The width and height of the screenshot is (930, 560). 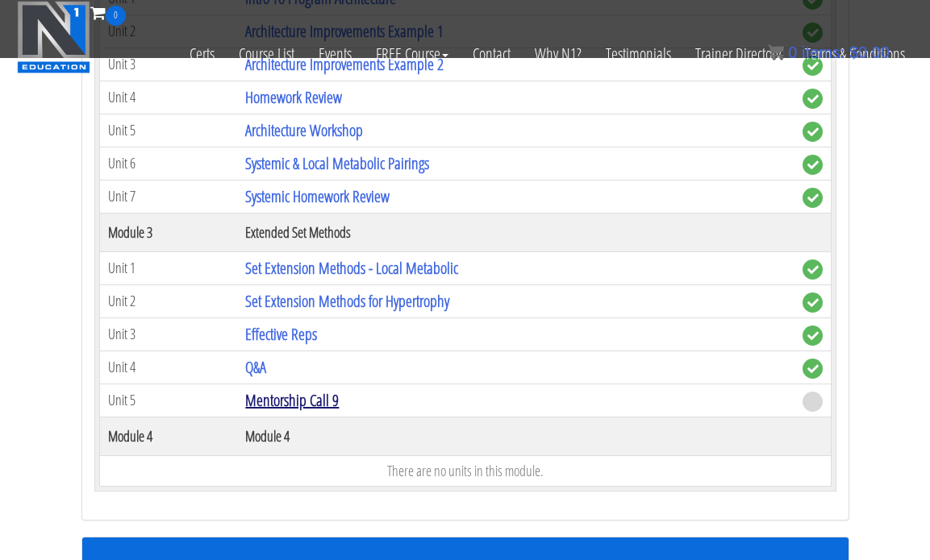 I want to click on a: Terms & Conditions, so click(x=855, y=54).